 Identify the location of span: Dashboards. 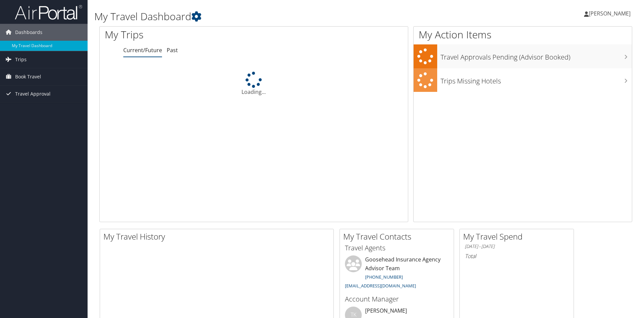
(28, 33).